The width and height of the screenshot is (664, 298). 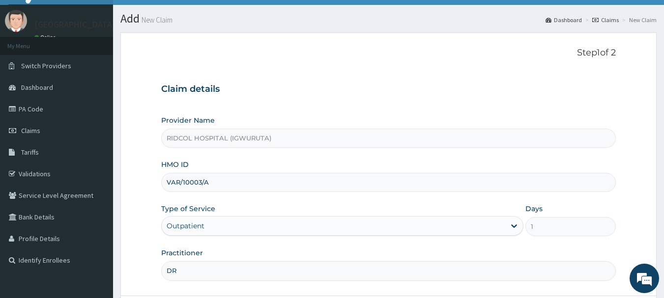 What do you see at coordinates (96, 213) in the screenshot?
I see `textarea: Type your message and hit 'Enter'` at bounding box center [96, 213].